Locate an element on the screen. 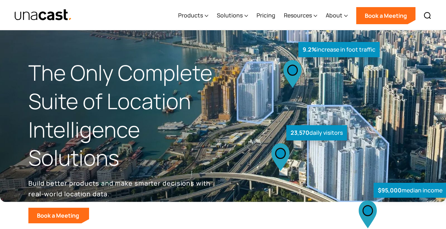  p: Build better products and make smarter decisions with real-world location data. is located at coordinates (121, 188).